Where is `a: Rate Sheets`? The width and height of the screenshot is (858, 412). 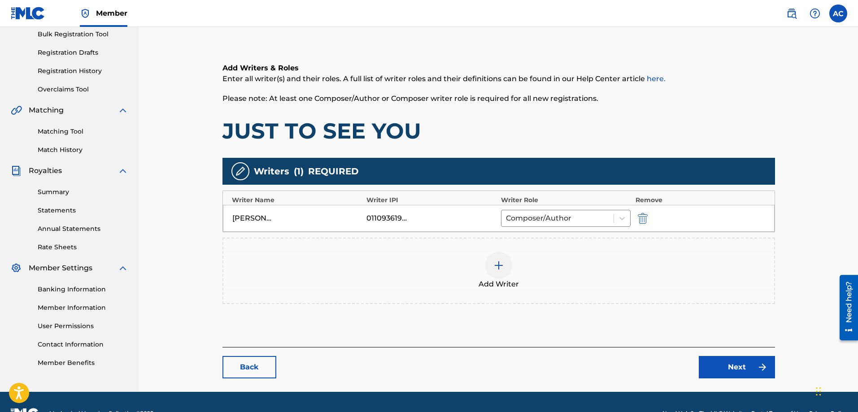
a: Rate Sheets is located at coordinates (83, 247).